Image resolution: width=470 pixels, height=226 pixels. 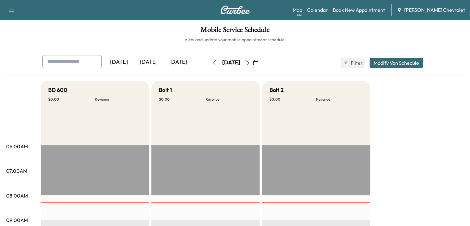 I want to click on a: Calendar, so click(x=317, y=10).